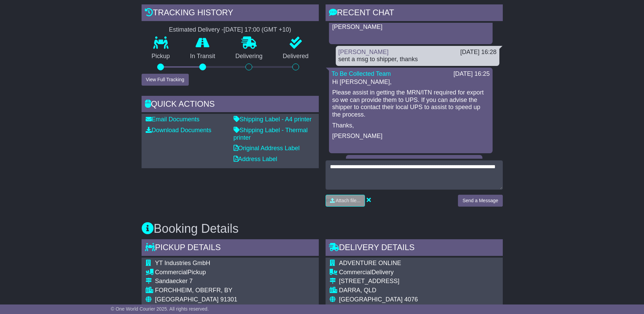 This screenshot has height=314, width=644. Describe the element at coordinates (322, 228) in the screenshot. I see `h3: Booking Details` at that location.